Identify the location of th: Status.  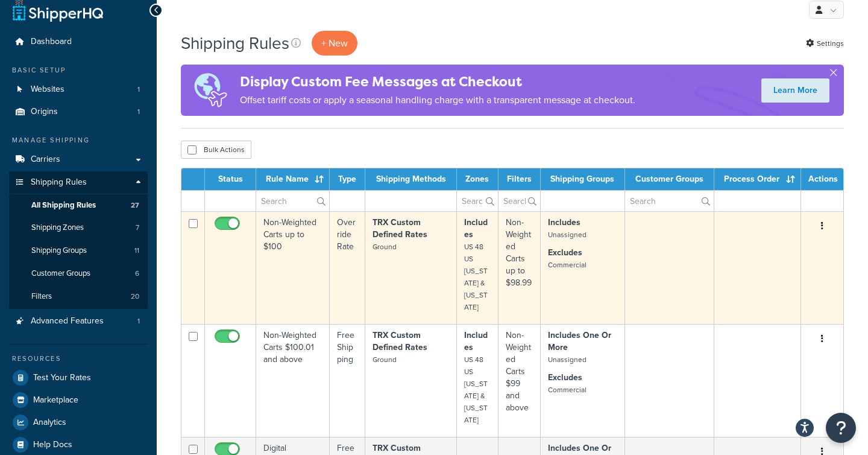
(230, 179).